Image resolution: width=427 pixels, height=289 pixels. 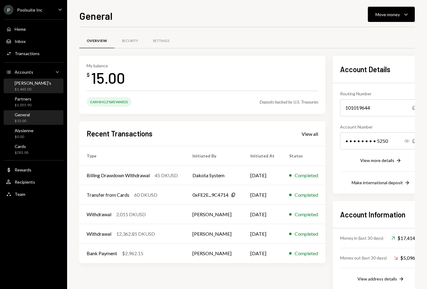 What do you see at coordinates (108, 195) in the screenshot?
I see `div: Transfer from Cards` at bounding box center [108, 195].